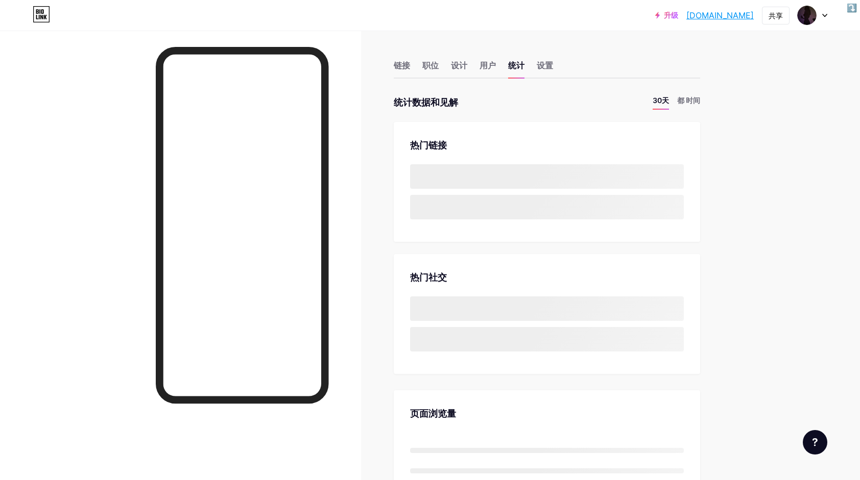 The image size is (860, 480). What do you see at coordinates (545, 68) in the screenshot?
I see `div: 设置` at bounding box center [545, 68].